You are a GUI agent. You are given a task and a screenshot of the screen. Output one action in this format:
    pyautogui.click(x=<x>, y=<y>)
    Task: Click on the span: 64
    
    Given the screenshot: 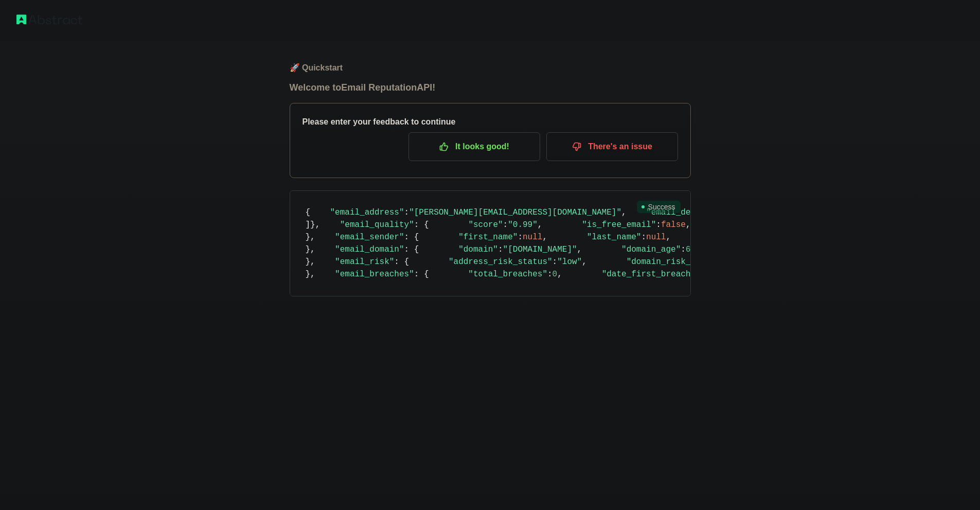 What is the action you would take?
    pyautogui.click(x=690, y=250)
    